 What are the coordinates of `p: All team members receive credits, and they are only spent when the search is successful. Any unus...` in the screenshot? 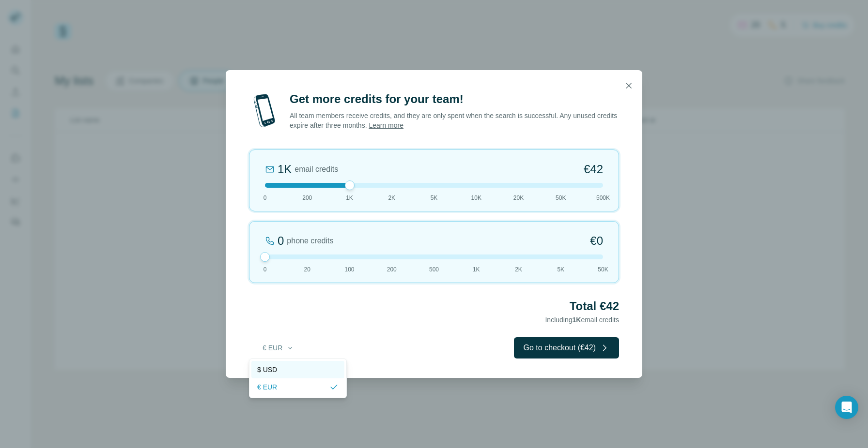 It's located at (454, 120).